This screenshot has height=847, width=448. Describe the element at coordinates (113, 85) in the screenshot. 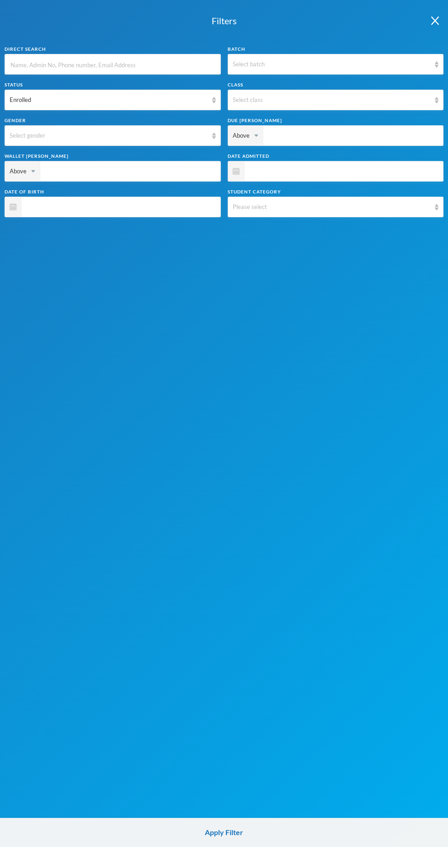

I see `div: Status` at that location.